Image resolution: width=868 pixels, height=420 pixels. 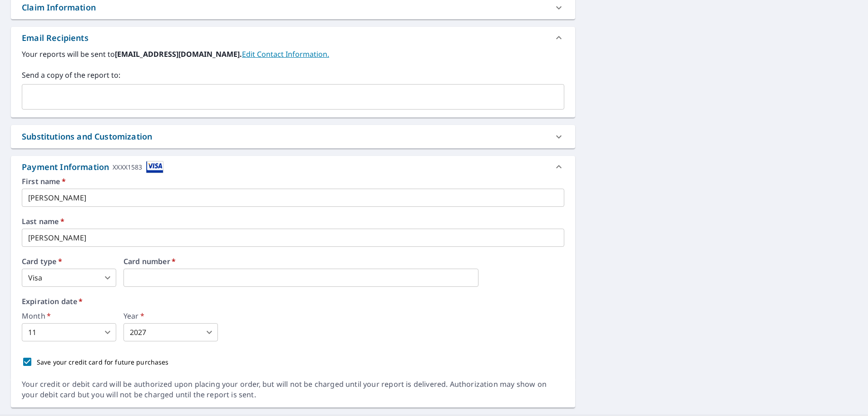 I want to click on div: Payment Information, so click(x=92, y=167).